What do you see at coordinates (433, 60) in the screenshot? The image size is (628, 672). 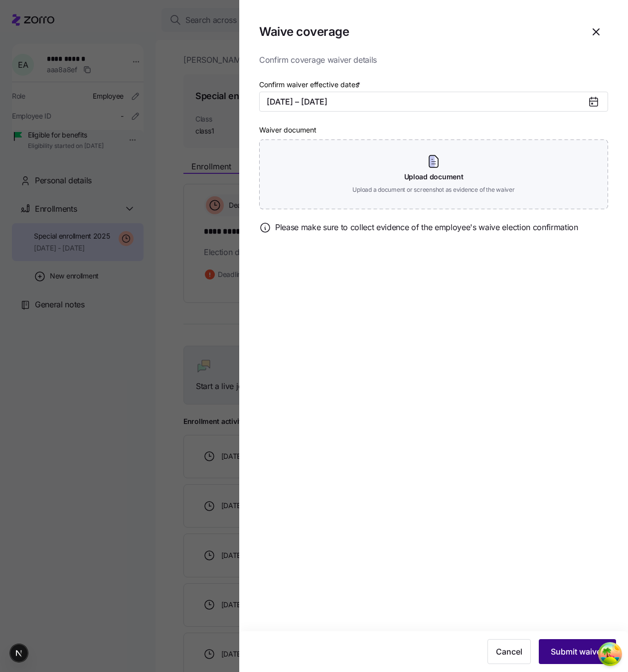 I see `span: Confirm coverage waiver details` at bounding box center [433, 60].